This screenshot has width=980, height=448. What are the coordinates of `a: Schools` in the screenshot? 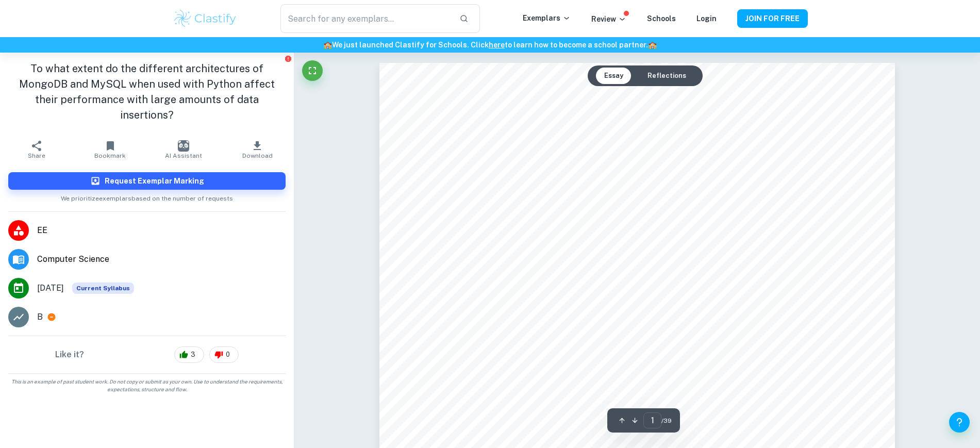 It's located at (661, 18).